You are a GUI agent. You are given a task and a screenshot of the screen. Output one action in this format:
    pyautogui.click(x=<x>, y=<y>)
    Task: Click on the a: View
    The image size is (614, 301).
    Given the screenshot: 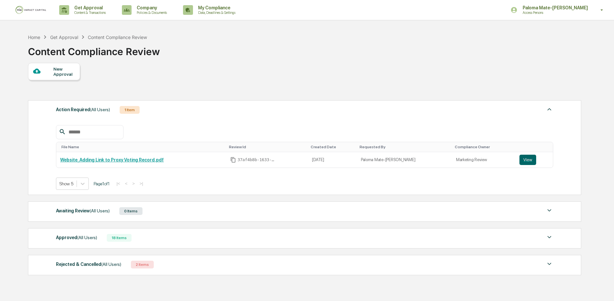 What is the action you would take?
    pyautogui.click(x=534, y=160)
    